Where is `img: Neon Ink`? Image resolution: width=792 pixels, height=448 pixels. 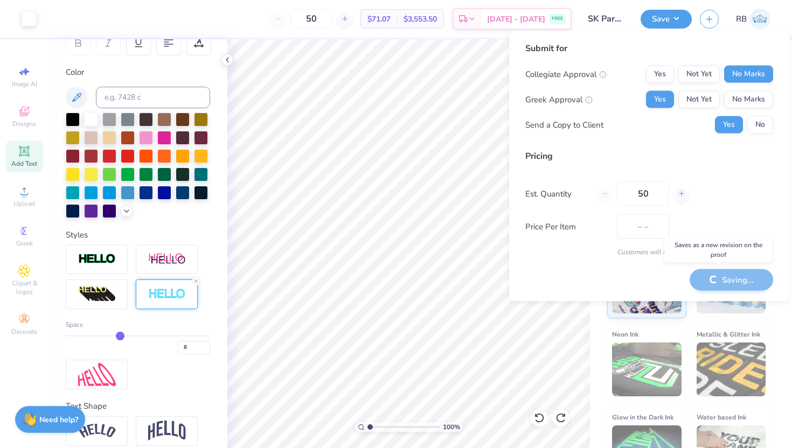 img: Neon Ink is located at coordinates (647, 370).